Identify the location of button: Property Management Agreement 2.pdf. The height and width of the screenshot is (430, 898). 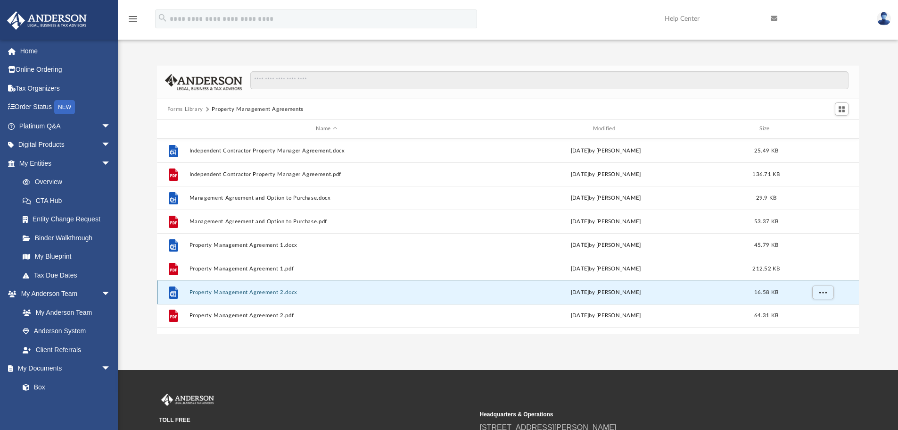
(326, 315).